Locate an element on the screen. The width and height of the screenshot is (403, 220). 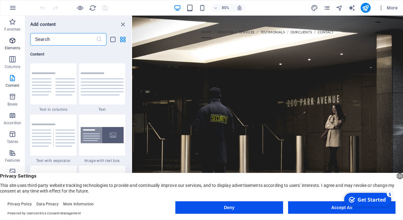
span: Text in columns is located at coordinates (53, 109).